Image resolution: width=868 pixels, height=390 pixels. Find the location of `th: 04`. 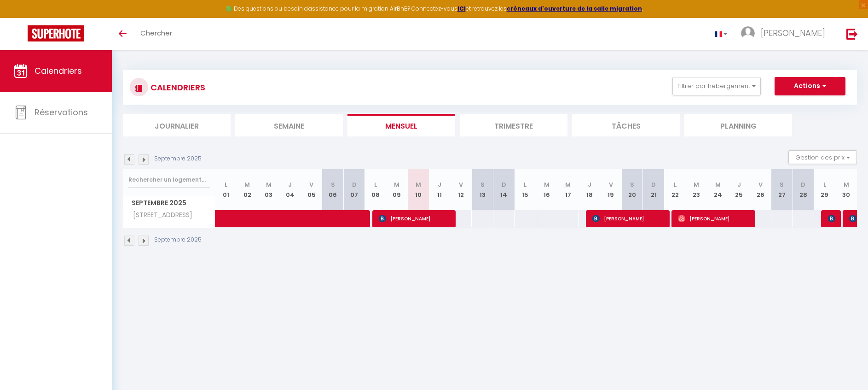

th: 04 is located at coordinates (290, 189).